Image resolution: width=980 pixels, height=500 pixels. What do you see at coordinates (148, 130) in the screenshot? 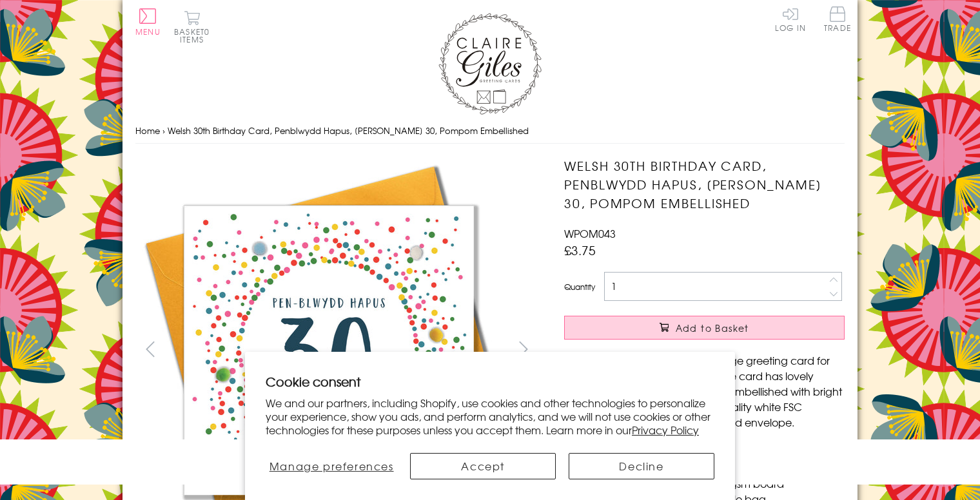
I see `a: Home` at bounding box center [148, 130].